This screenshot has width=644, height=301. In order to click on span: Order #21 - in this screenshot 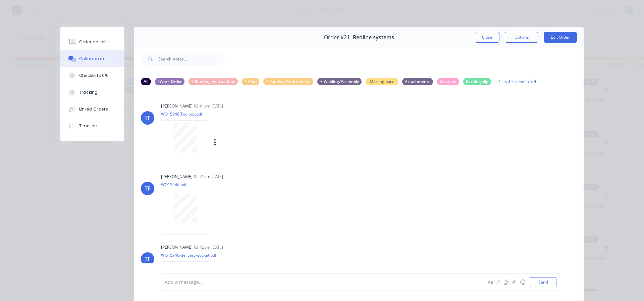, I will do `click(338, 37)`.